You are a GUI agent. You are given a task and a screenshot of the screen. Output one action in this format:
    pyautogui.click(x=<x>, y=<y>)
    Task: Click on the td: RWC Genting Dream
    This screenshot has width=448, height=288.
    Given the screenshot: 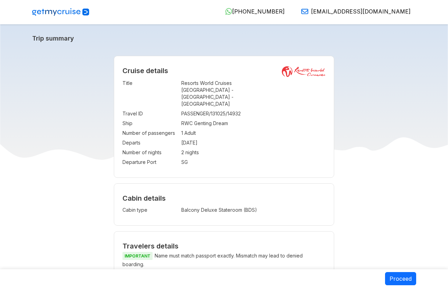 What is the action you would take?
    pyautogui.click(x=254, y=123)
    